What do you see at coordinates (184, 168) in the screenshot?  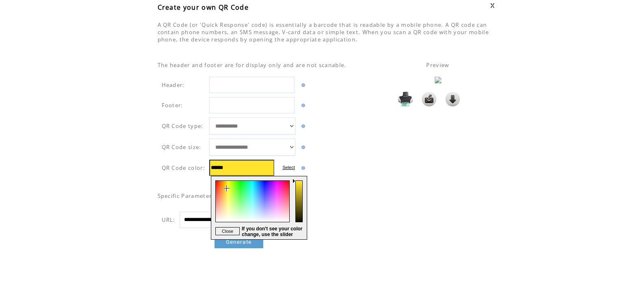 I see `span: QR Code color:` at bounding box center [184, 168].